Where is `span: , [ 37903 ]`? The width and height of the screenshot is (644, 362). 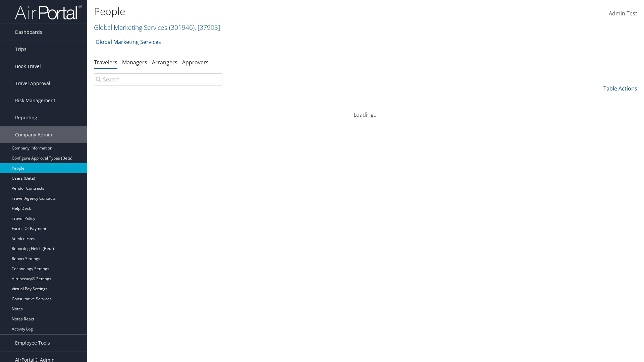
span: , [ 37903 ] is located at coordinates (207, 27).